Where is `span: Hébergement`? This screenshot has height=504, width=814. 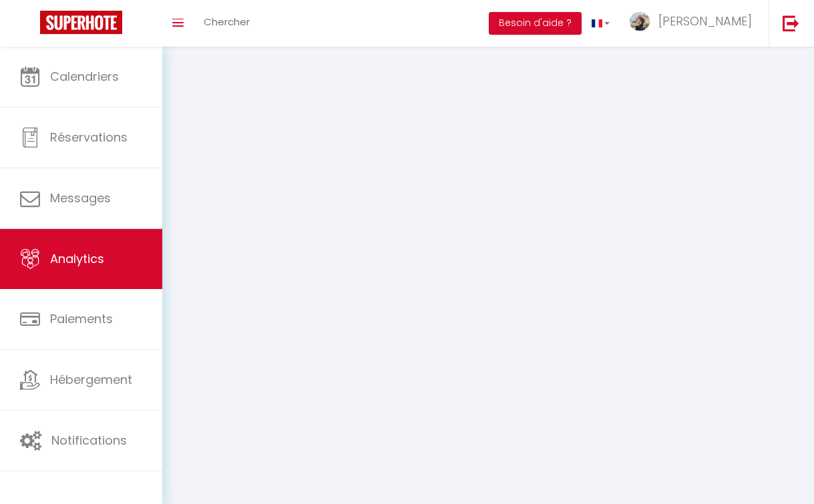
span: Hébergement is located at coordinates (91, 380).